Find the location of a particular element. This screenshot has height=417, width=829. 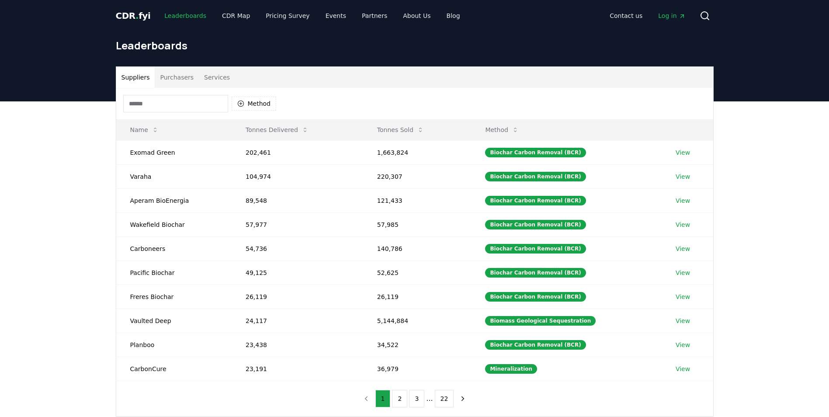

td: 36,979 is located at coordinates (417, 368).